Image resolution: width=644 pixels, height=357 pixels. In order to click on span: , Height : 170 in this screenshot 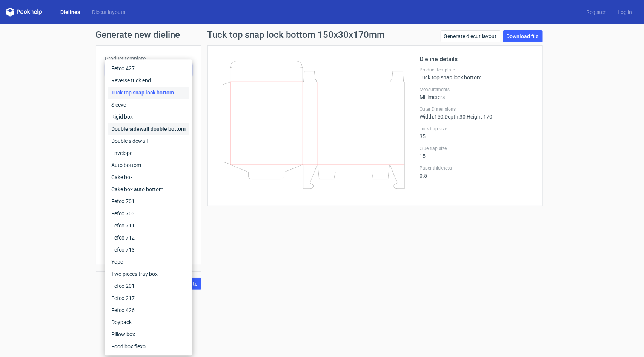, I will do `click(479, 117)`.